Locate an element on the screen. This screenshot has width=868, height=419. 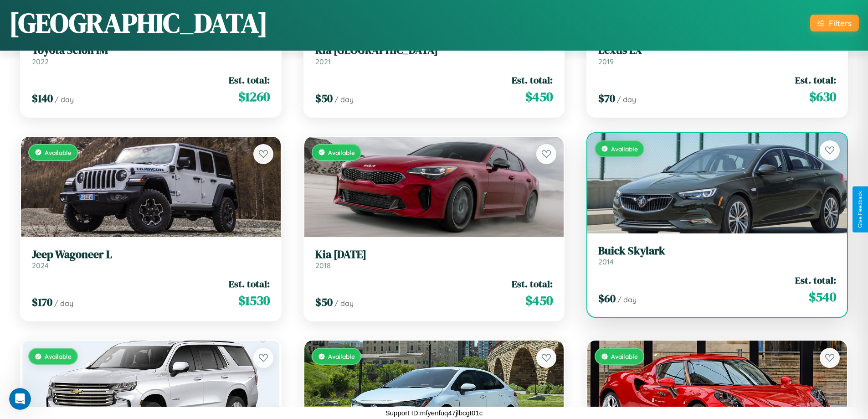
span: $ 1260 is located at coordinates (254, 96).